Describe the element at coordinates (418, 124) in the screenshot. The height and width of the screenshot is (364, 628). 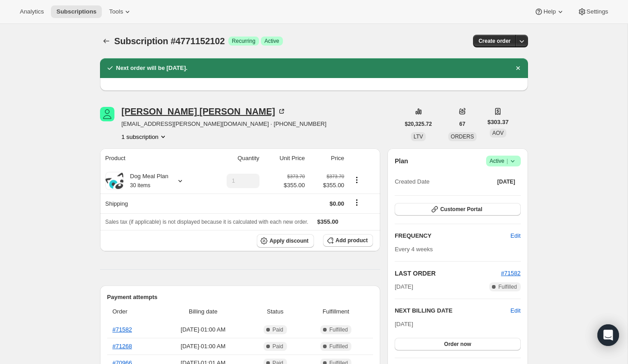
I see `button: $20,325.72` at that location.